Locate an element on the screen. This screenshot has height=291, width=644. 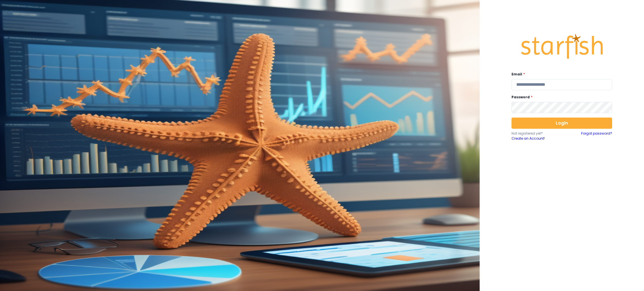
a: Forgot password? is located at coordinates (597, 136).